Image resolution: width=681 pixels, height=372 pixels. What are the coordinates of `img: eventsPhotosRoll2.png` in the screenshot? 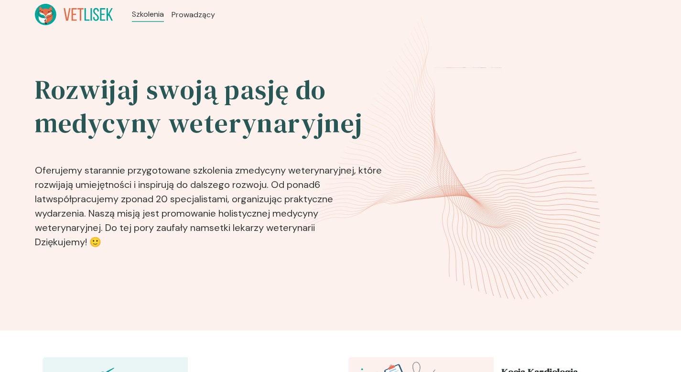 It's located at (506, 162).